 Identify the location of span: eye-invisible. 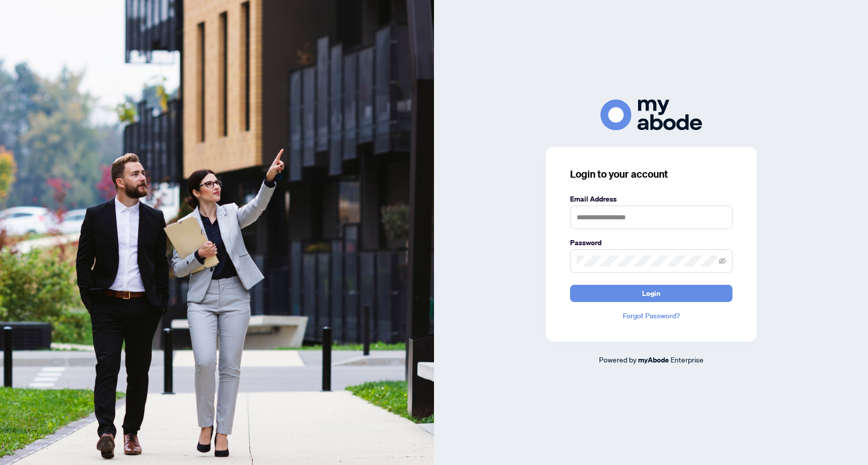
(723, 261).